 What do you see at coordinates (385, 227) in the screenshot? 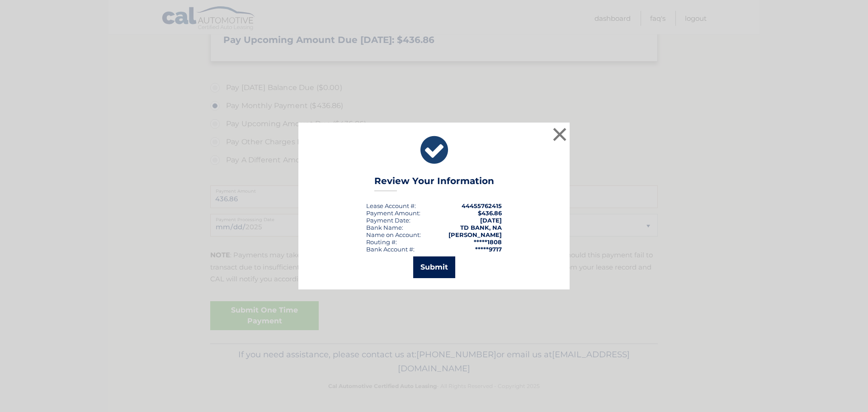
I see `div: Bank Name:` at bounding box center [385, 227].